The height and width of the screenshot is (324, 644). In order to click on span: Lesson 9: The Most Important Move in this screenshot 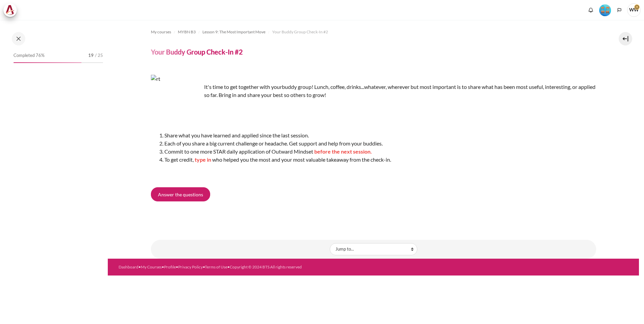, I will do `click(234, 32)`.